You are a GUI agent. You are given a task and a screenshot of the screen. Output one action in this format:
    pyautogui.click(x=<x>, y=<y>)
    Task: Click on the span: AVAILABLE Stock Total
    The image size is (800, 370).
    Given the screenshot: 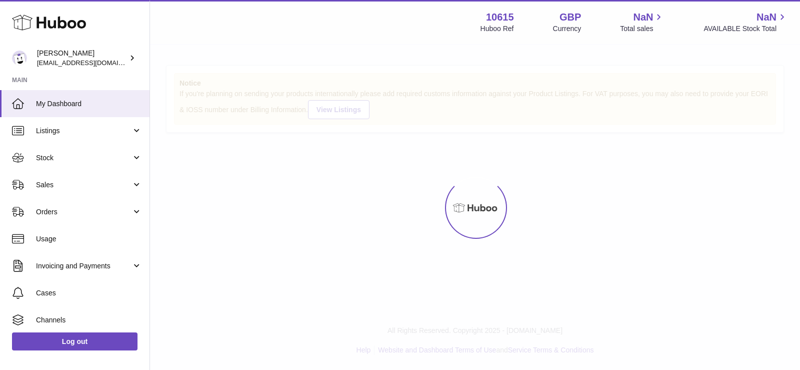 What is the action you would take?
    pyautogui.click(x=746, y=29)
    